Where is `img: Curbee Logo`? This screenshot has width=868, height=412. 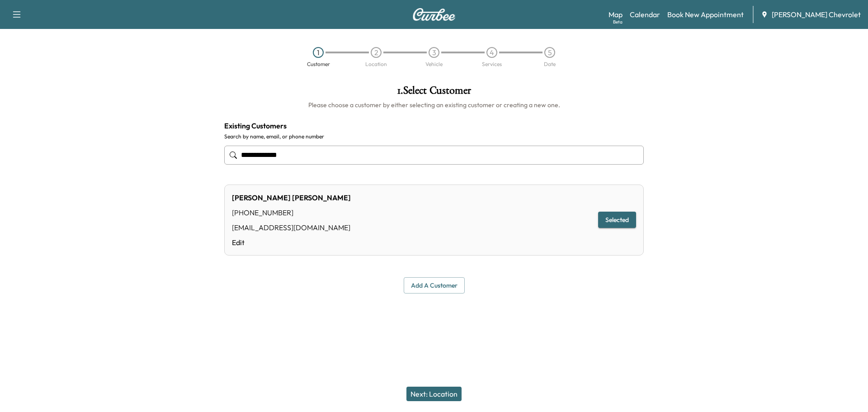 img: Curbee Logo is located at coordinates (434, 15).